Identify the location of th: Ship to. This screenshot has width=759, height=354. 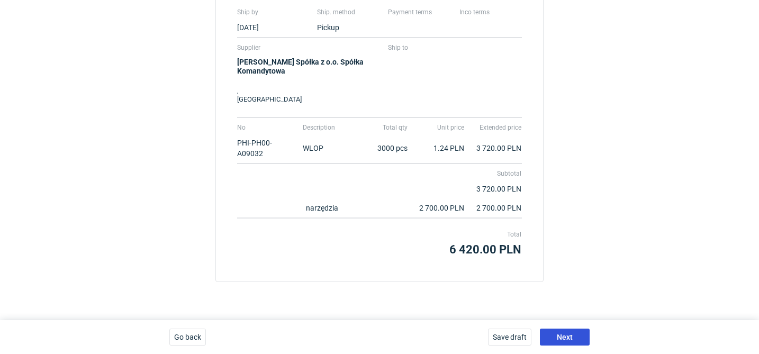
(451, 46).